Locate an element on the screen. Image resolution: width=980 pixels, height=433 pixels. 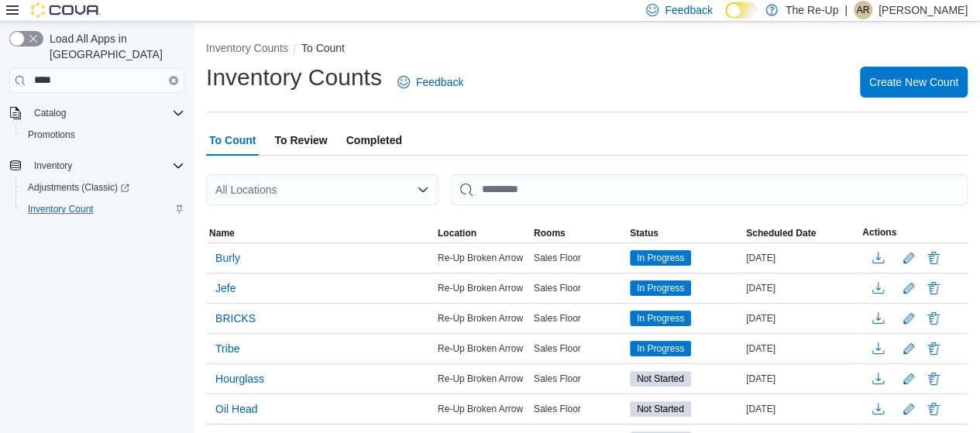
button: Hourglass is located at coordinates (240, 378).